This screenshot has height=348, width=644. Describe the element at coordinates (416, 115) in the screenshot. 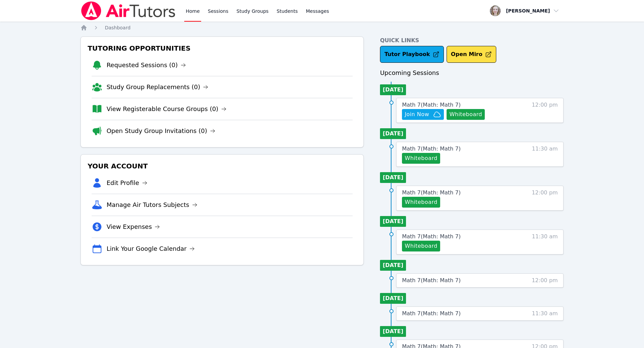

I see `span: Join Now` at that location.